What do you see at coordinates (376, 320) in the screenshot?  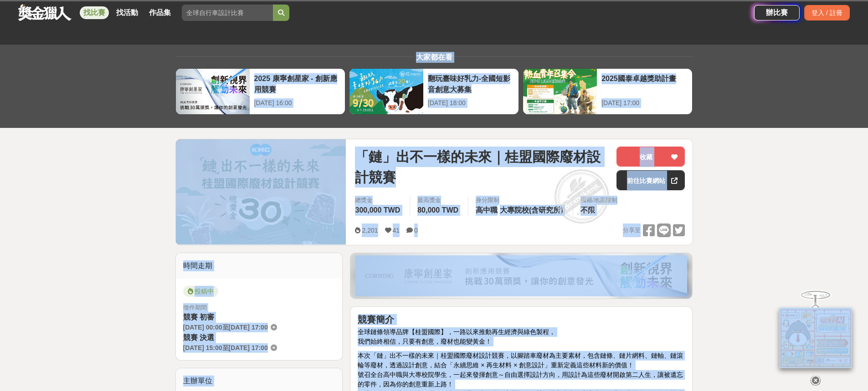 I see `strong: 競賽簡介` at bounding box center [376, 320].